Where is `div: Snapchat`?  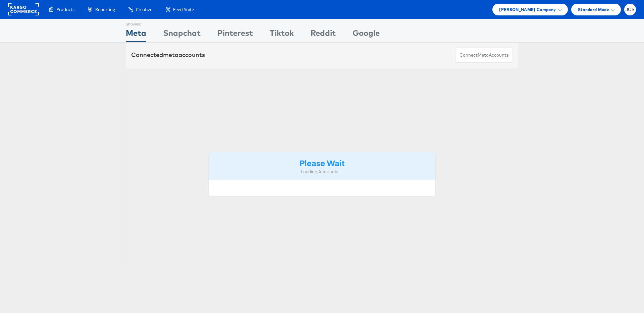
div: Snapchat is located at coordinates (182, 34).